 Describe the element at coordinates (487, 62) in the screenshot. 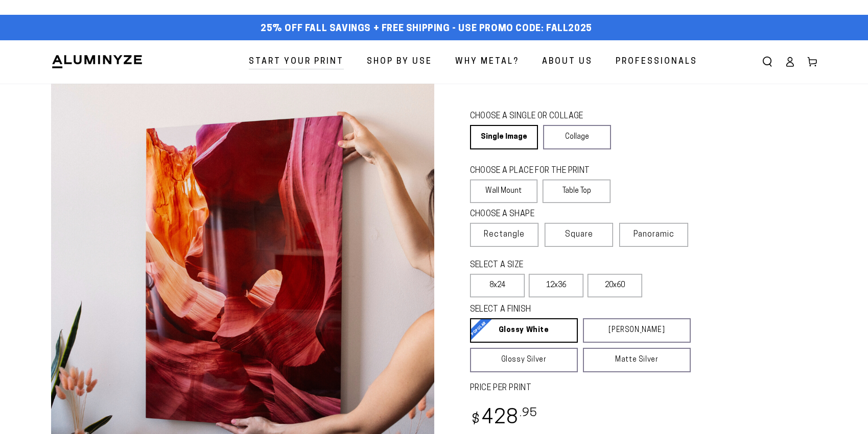

I see `a: Why Metal?` at that location.